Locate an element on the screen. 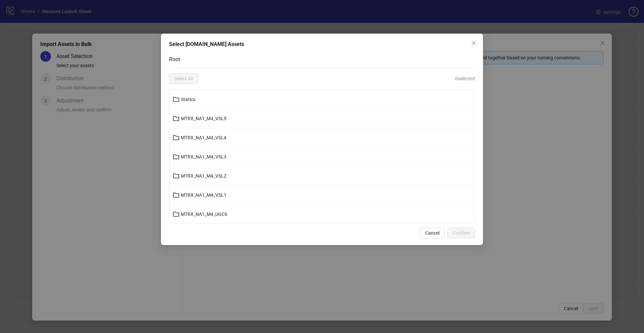 This screenshot has width=644, height=333. span: Root is located at coordinates (175, 59).